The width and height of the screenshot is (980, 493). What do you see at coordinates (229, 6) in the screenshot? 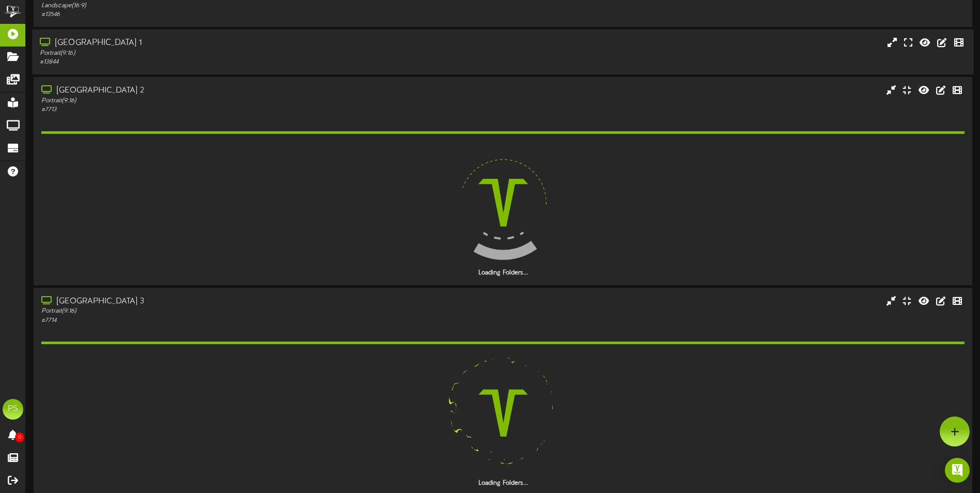
I see `div: Landscape ( 16:9 )` at bounding box center [229, 6].